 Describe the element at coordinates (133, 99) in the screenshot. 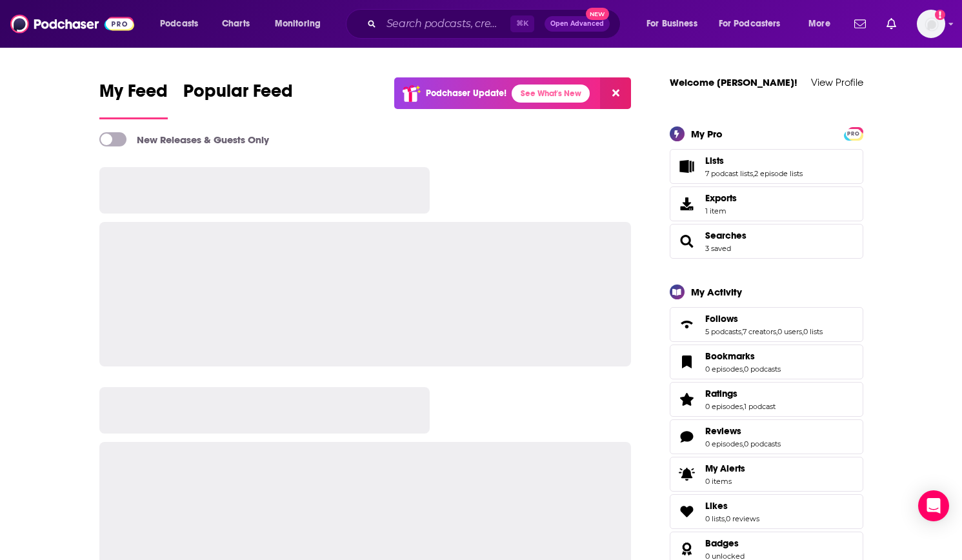

I see `a: My Feed` at that location.